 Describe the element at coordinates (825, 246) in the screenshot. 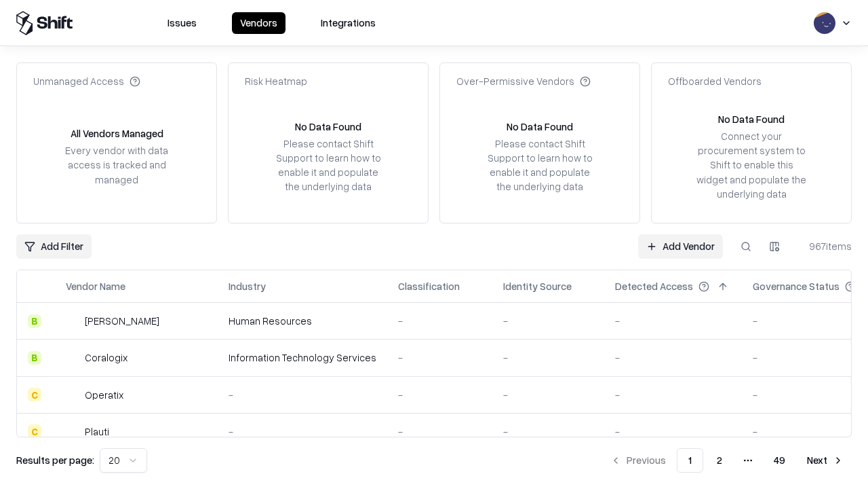

I see `div: 967 items` at that location.